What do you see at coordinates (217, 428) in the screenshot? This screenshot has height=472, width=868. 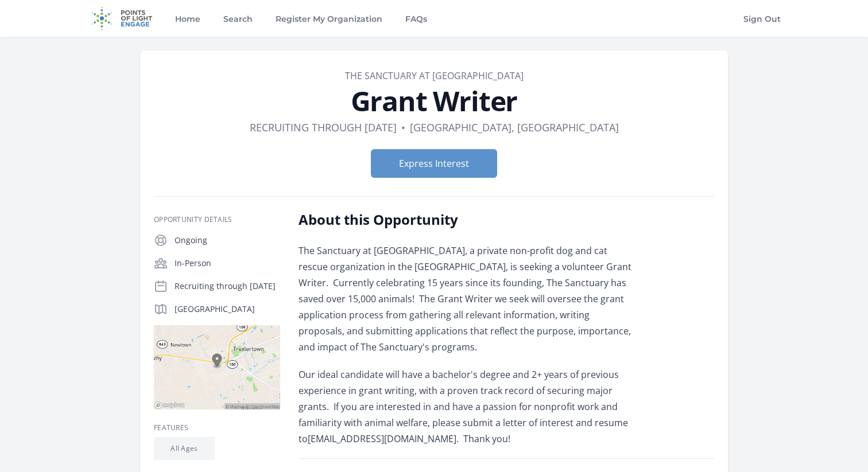 I see `h3: Features` at bounding box center [217, 428].